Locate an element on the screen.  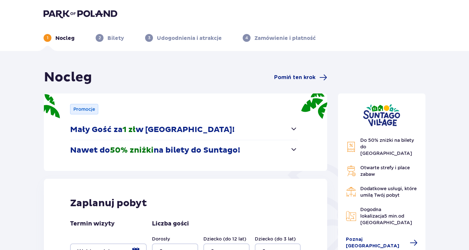
span: 50% zniżki is located at coordinates (132, 151).